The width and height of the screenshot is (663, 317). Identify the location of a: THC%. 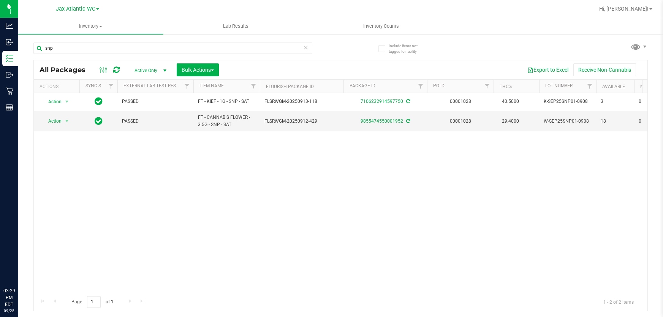
(506, 87).